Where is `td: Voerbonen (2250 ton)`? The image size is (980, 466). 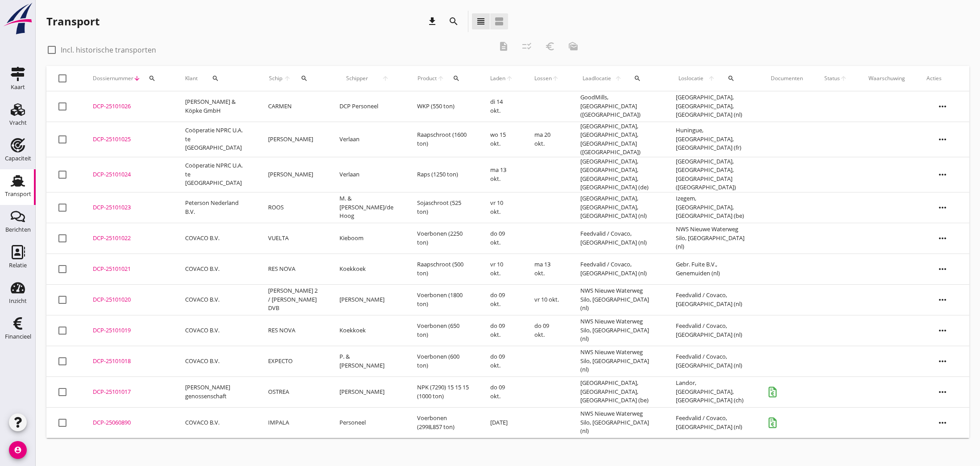 td: Voerbonen (2250 ton) is located at coordinates (443, 238).